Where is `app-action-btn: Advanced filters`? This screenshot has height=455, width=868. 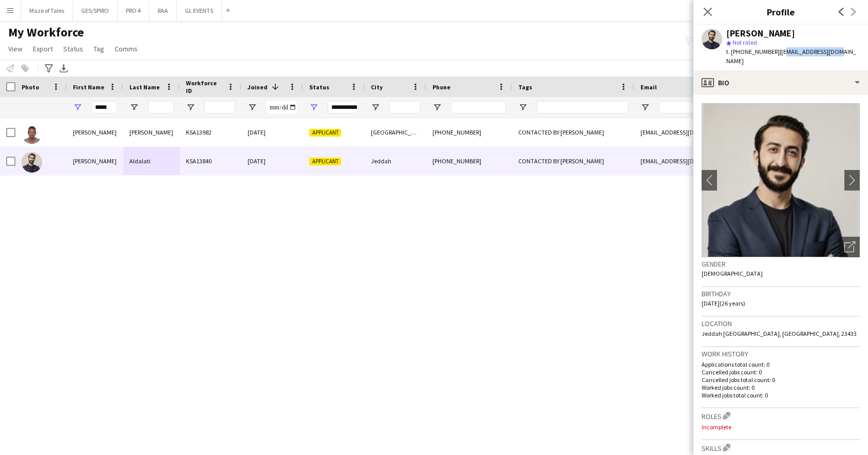 app-action-btn: Advanced filters is located at coordinates (49, 68).